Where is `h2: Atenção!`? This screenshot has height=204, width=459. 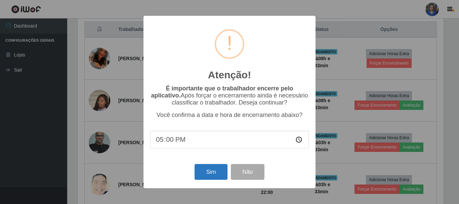
h2: Atenção! is located at coordinates (229, 75).